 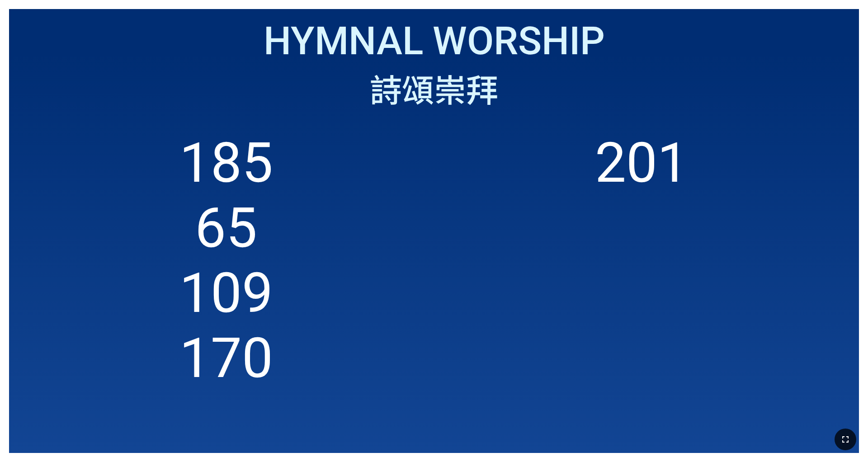 What do you see at coordinates (434, 41) in the screenshot?
I see `span: Hymnal Worship` at bounding box center [434, 41].